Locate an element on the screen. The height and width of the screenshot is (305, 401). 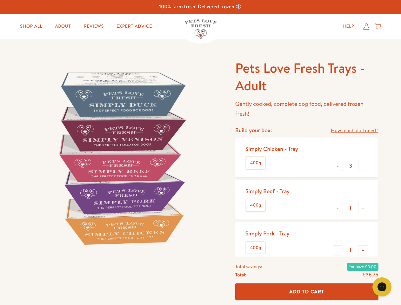
div: Simply Chicken - Tray is located at coordinates (272, 149).